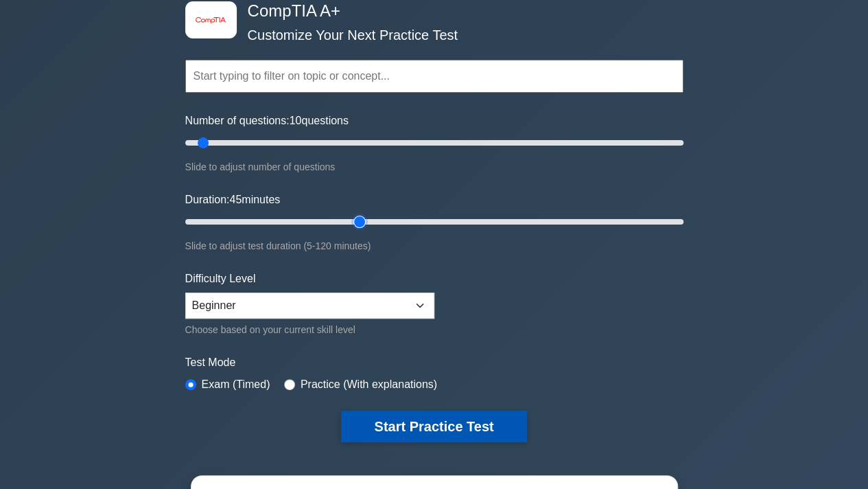 This screenshot has height=489, width=868. Describe the element at coordinates (266, 121) in the screenshot. I see `label: Number of questions: questions` at that location.